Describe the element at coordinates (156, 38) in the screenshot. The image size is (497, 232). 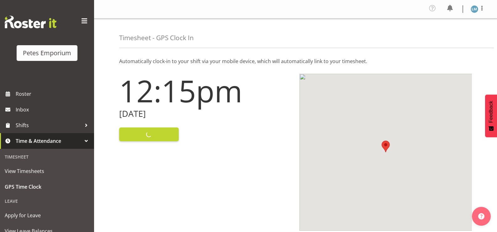
I see `h4: Timesheet - GPS Clock In` at that location.